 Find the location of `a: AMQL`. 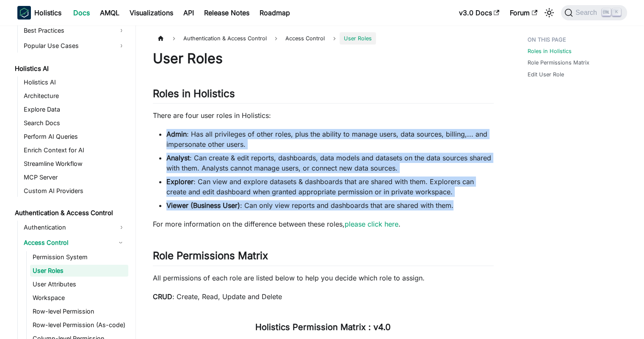

a: AMQL is located at coordinates (110, 12).